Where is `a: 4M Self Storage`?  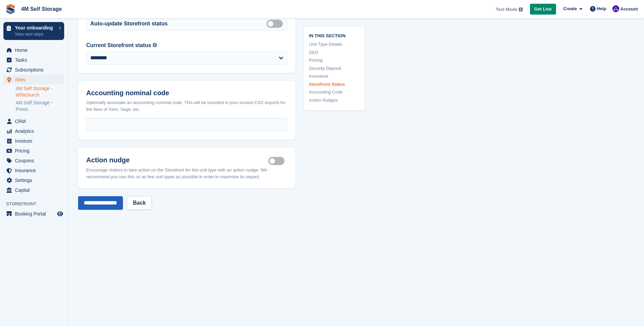 a: 4M Self Storage is located at coordinates (41, 9).